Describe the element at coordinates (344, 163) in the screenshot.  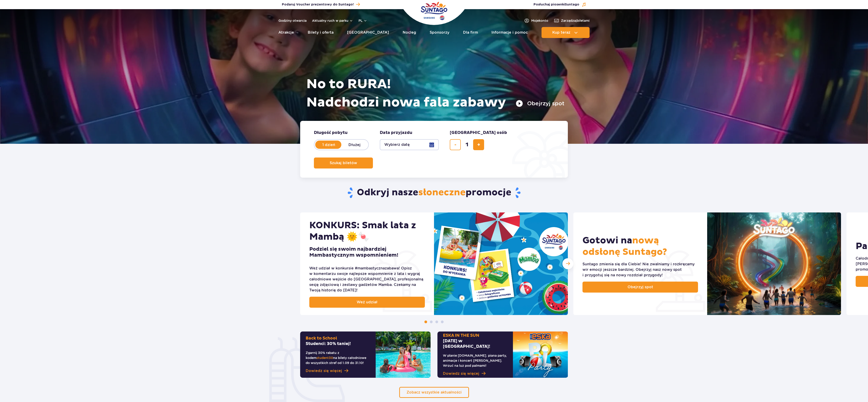
I see `span: Szukaj biletów` at that location.